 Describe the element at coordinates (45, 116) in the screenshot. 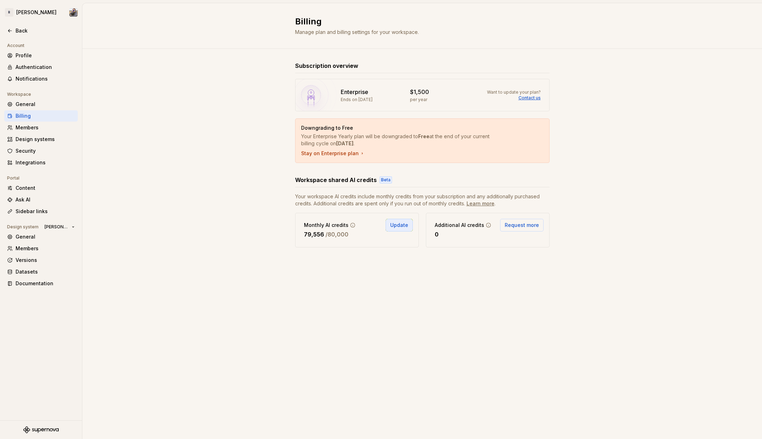

I see `div: Billing` at that location.